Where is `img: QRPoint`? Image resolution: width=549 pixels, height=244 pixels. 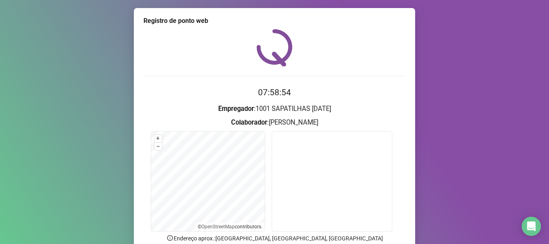 img: QRPoint is located at coordinates (274, 47).